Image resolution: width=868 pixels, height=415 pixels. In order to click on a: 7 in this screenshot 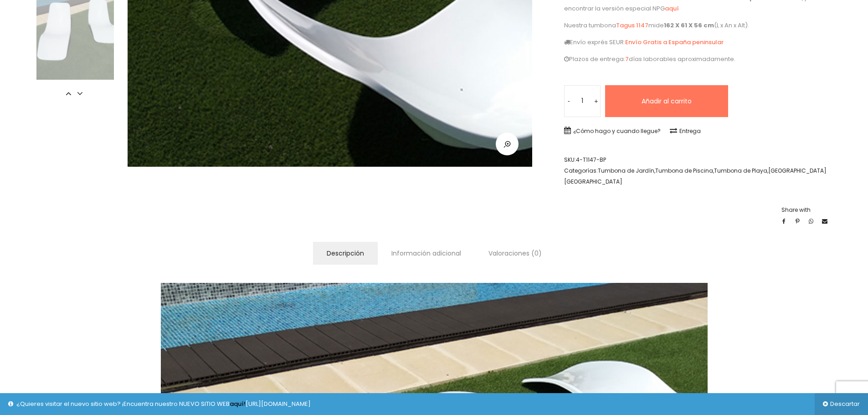, I will do `click(627, 59)`.